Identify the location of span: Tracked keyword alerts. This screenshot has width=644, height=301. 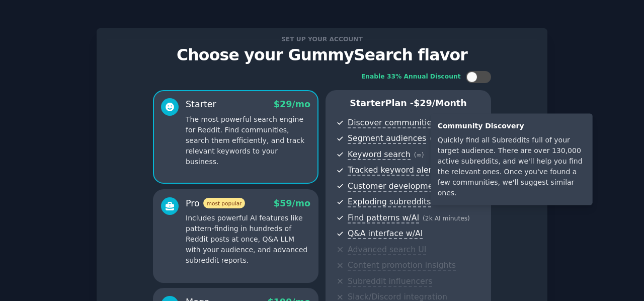
(393, 170).